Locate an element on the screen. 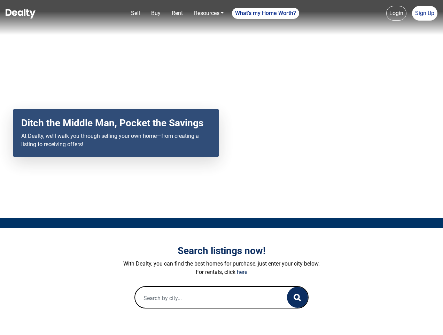 The height and width of the screenshot is (335, 443). p: At Dealty, we’ll walk you through selling your own home—from creating a listing to receiving offers! is located at coordinates (116, 140).